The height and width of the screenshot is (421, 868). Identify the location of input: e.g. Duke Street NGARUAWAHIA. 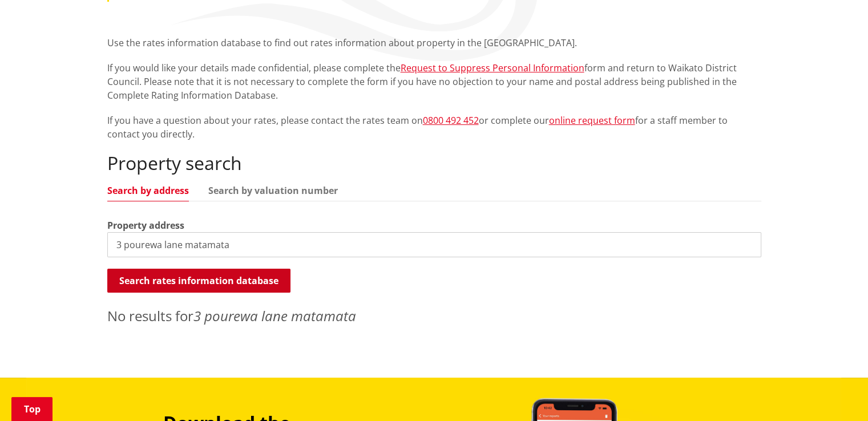
(434, 245).